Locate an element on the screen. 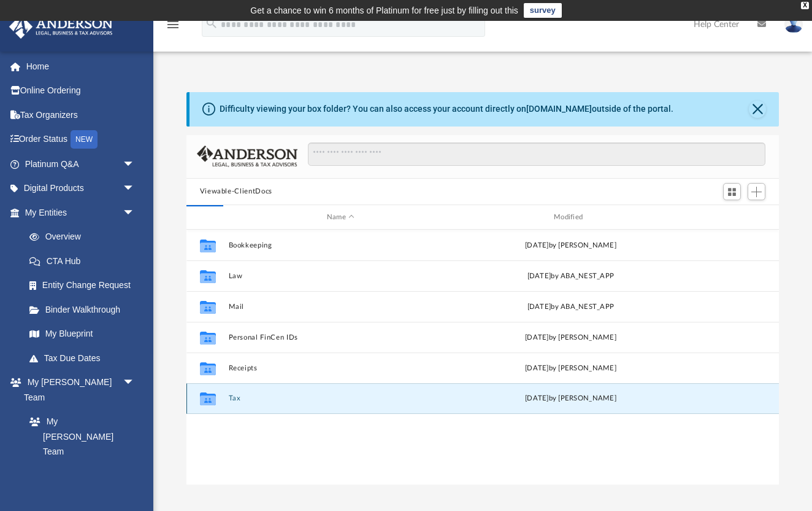 The image size is (812, 511). button: Mail is located at coordinates (341, 307).